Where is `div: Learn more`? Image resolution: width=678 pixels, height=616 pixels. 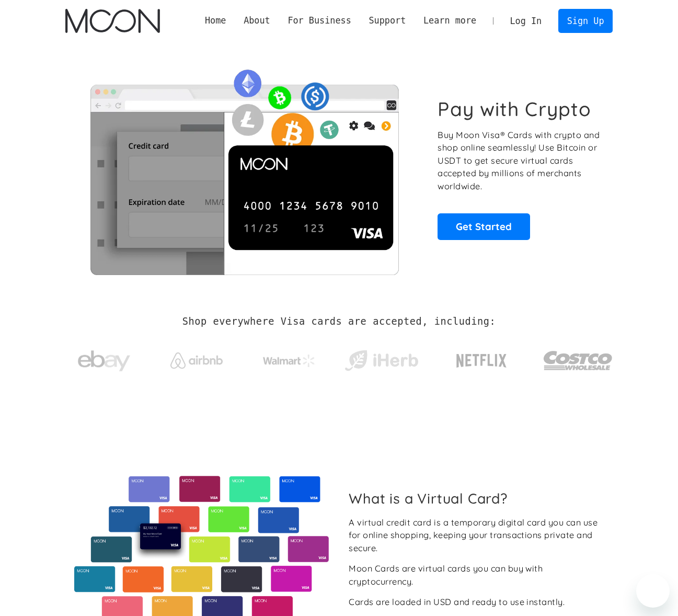
div: Learn more is located at coordinates (450, 21).